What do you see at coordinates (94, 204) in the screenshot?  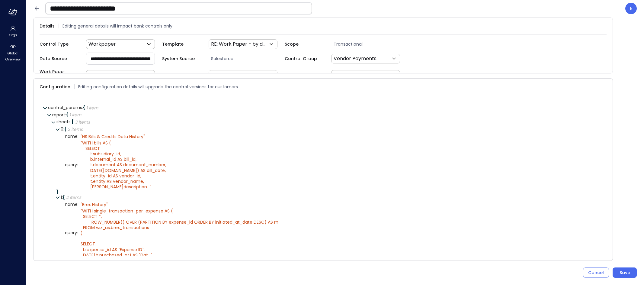 I see `div: " Brex History"` at bounding box center [94, 204].